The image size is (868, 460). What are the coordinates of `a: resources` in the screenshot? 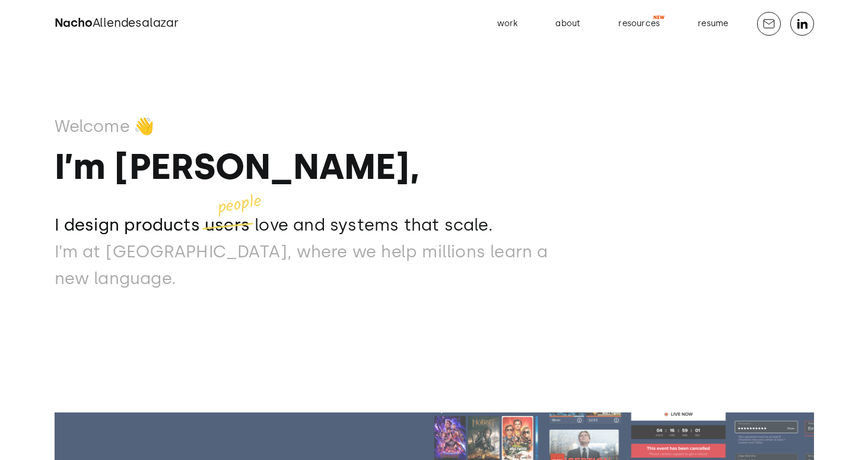 It's located at (639, 24).